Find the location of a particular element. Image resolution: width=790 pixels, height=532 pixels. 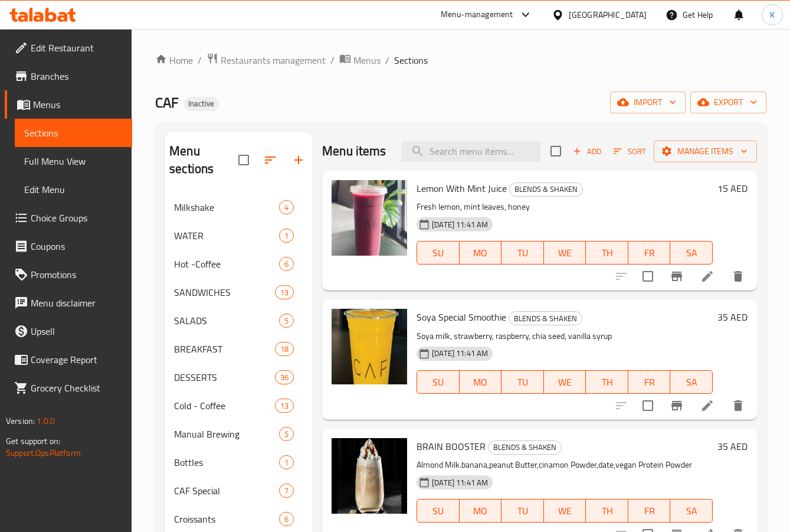

span: Coupons is located at coordinates (77, 246).